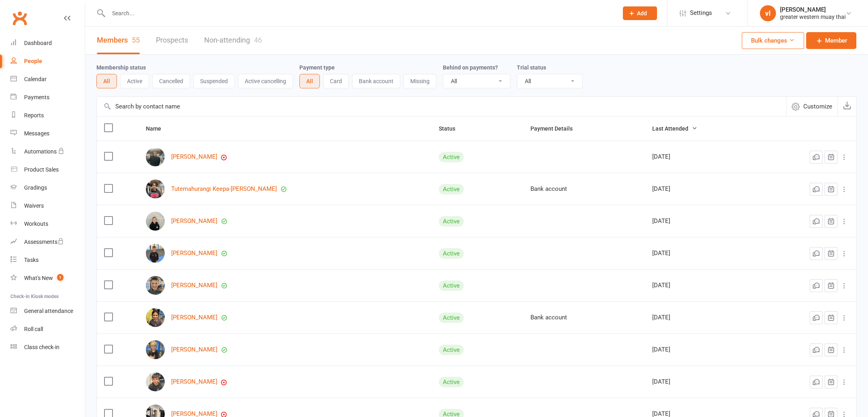 This screenshot has height=417, width=868. Describe the element at coordinates (121, 67) in the screenshot. I see `label: Membership status` at that location.